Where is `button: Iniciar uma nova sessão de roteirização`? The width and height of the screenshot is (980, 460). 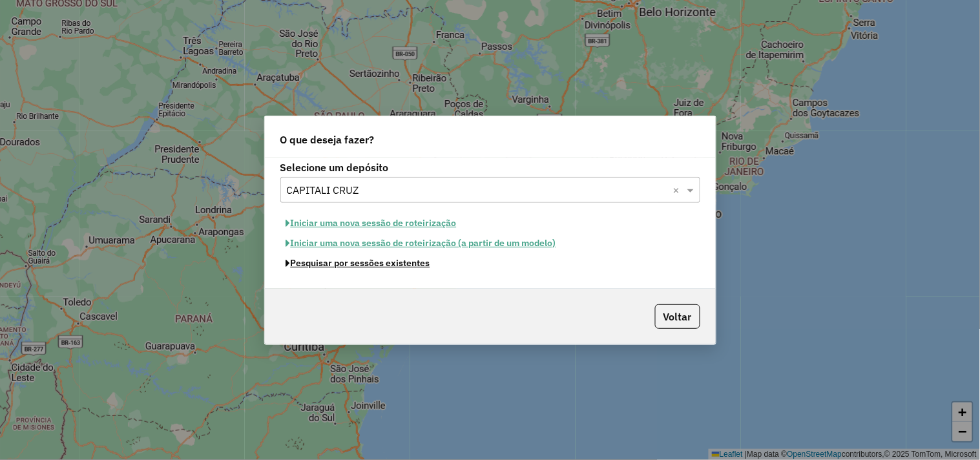
button: Iniciar uma nova sessão de roteirização is located at coordinates (371, 223).